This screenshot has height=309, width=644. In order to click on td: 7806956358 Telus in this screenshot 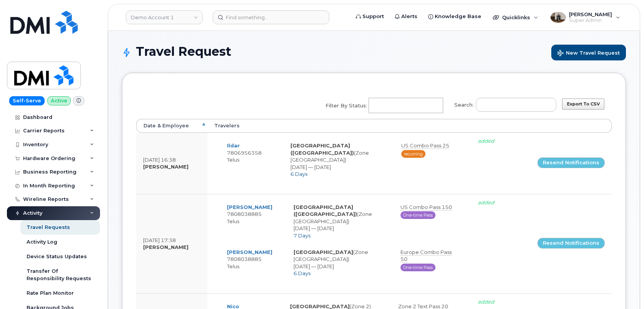, I will do `click(252, 160)`.